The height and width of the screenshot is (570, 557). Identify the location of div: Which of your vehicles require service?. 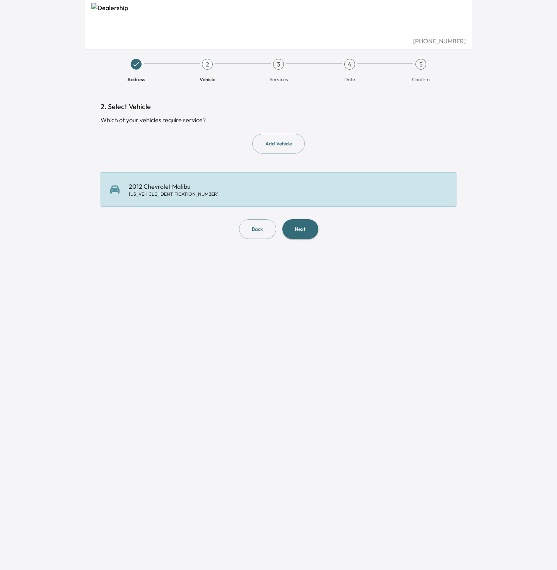
(278, 120).